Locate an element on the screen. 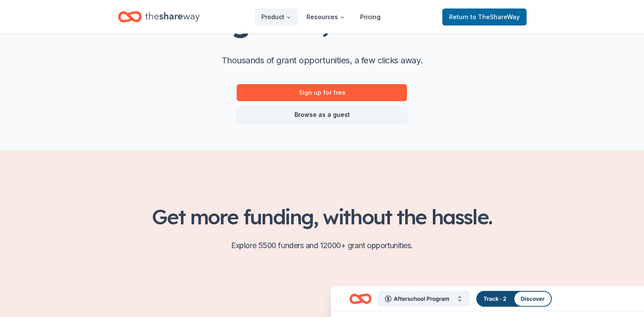 This screenshot has width=644, height=317. a: Sign up for free is located at coordinates (322, 93).